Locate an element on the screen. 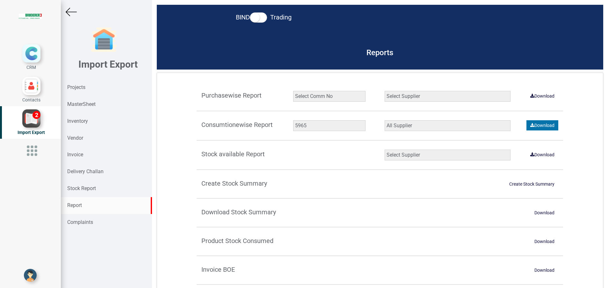 The width and height of the screenshot is (608, 288). strong: Consumtionewise Report is located at coordinates (237, 125).